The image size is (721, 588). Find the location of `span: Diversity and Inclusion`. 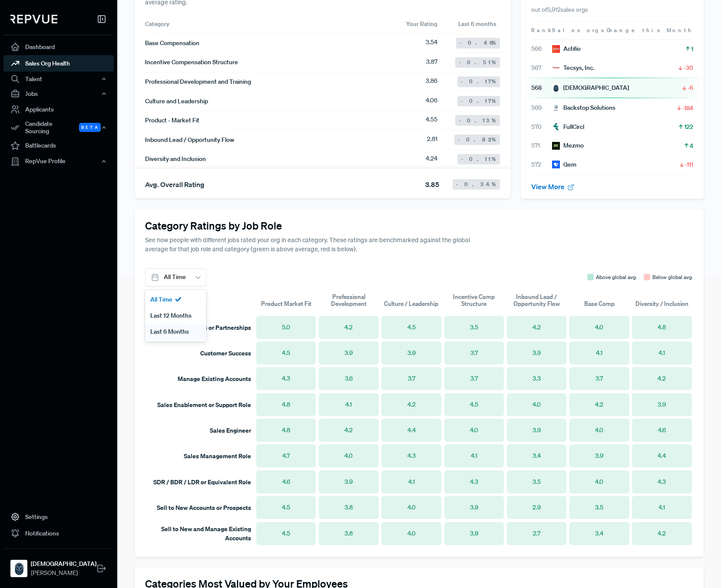

span: Diversity and Inclusion is located at coordinates (175, 159).